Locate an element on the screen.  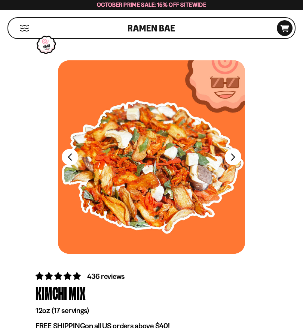
span: 436 reviews is located at coordinates (106, 276).